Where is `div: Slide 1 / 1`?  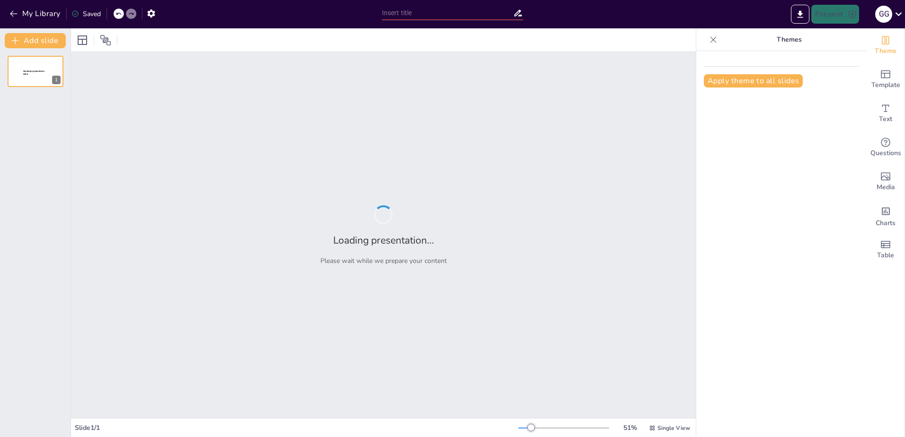 div: Slide 1 / 1 is located at coordinates (296, 428).